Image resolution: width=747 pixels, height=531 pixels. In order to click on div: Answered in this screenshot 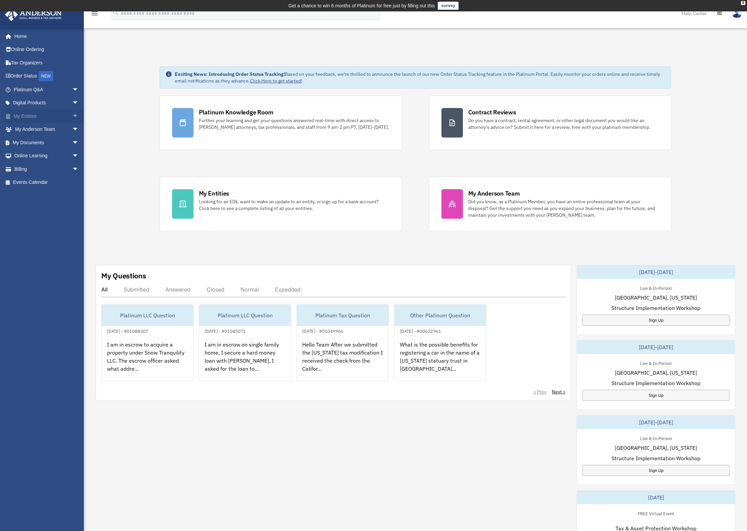, I will do `click(178, 289)`.